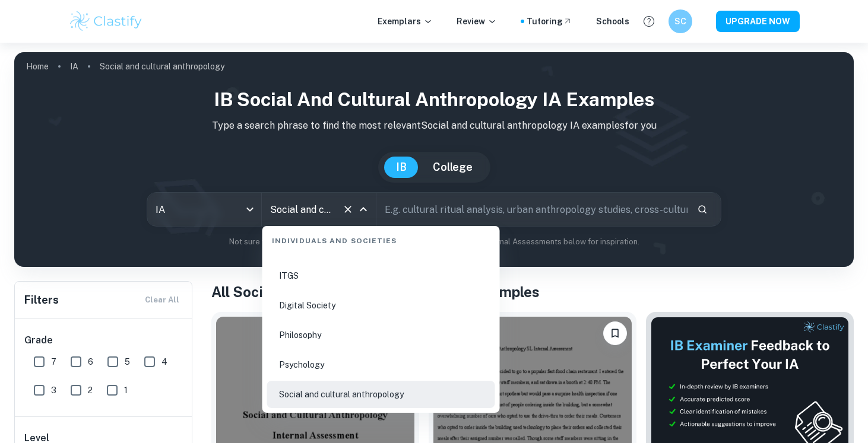 This screenshot has width=868, height=443. I want to click on a: Tutoring, so click(549, 21).